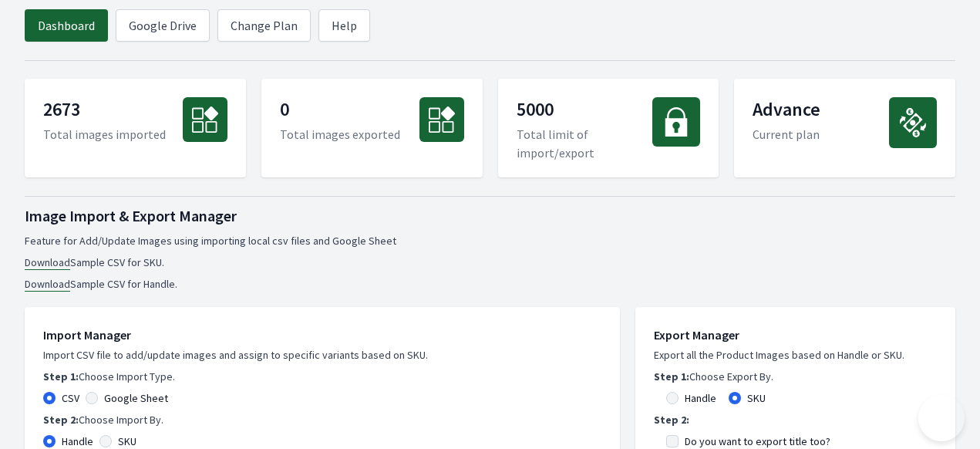 The height and width of the screenshot is (449, 980). I want to click on p: Export all the Product Images based on Handle or SKU., so click(795, 354).